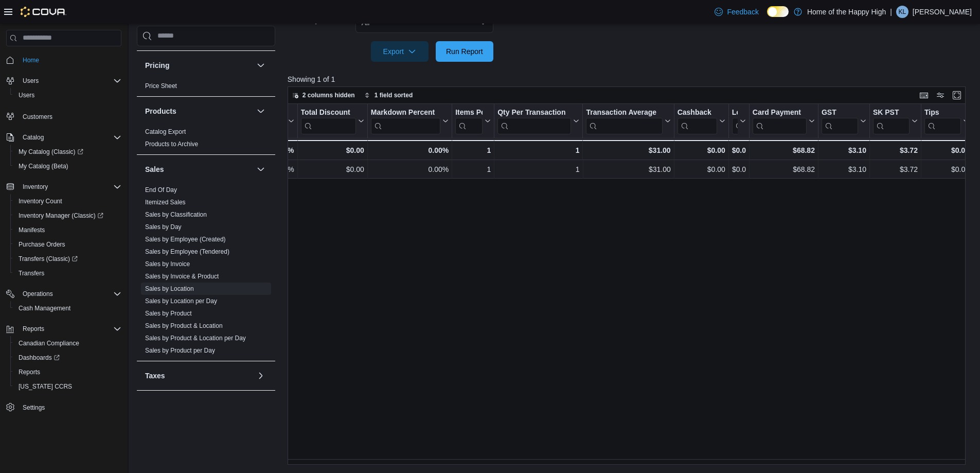  What do you see at coordinates (168, 313) in the screenshot?
I see `a: Sales by Product` at bounding box center [168, 313].